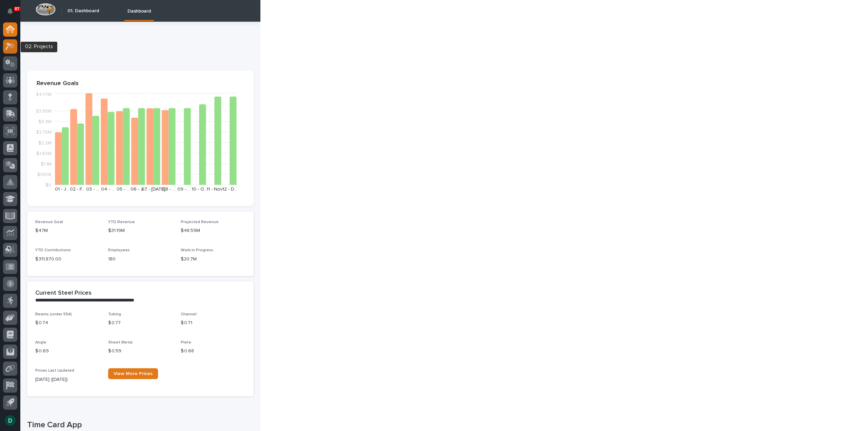 The width and height of the screenshot is (868, 431). I want to click on tspan: $4.77M, so click(43, 95).